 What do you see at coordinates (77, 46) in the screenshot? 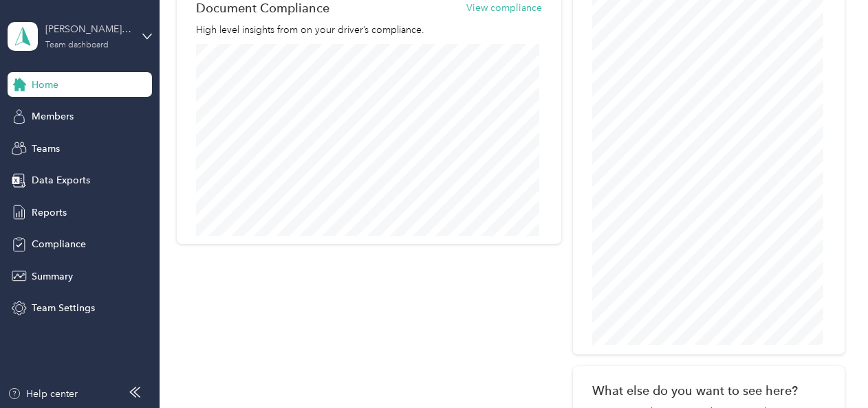
I see `div: Team dashboard` at bounding box center [77, 46].